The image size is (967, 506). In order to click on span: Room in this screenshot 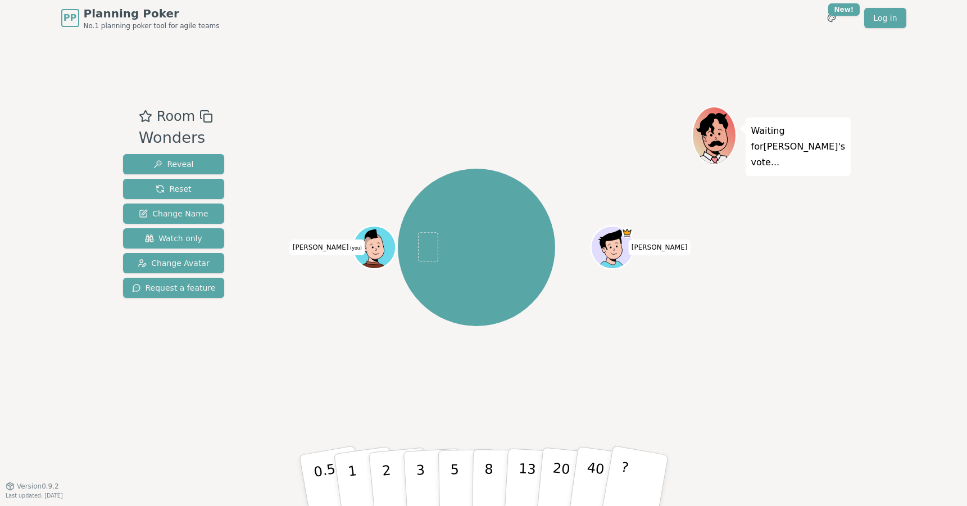, I will do `click(176, 116)`.